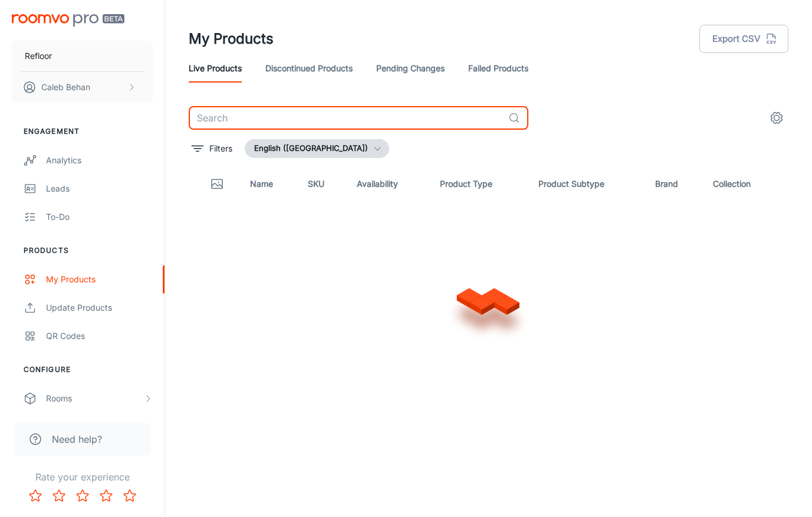 Image resolution: width=812 pixels, height=517 pixels. Describe the element at coordinates (480, 184) in the screenshot. I see `th: Product Type` at that location.